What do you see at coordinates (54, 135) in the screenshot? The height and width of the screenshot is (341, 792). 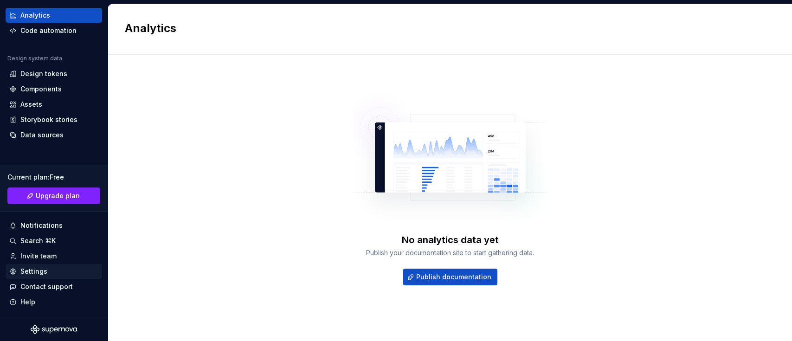 I see `a: Data sources` at bounding box center [54, 135].